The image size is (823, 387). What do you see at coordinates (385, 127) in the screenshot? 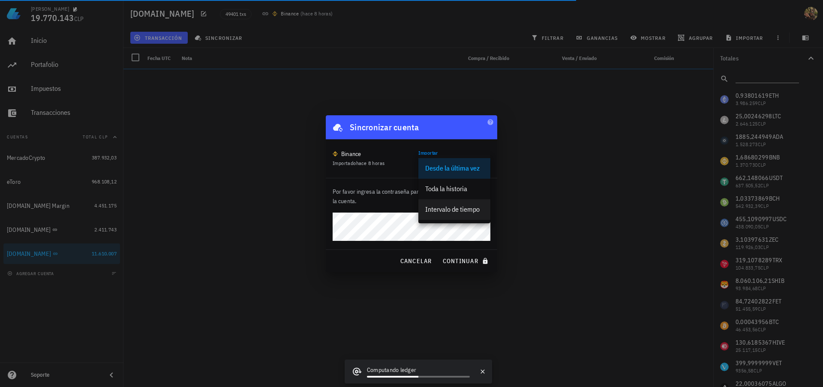
I see `div: Sincronizar cuenta` at bounding box center [385, 127].